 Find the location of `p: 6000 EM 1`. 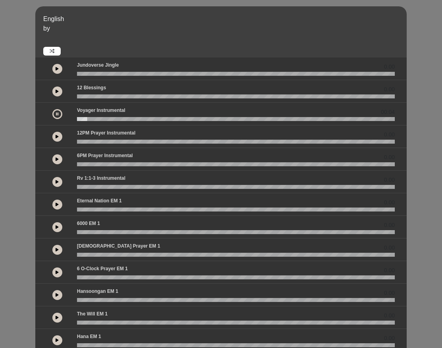

p: 6000 EM 1 is located at coordinates (89, 224).